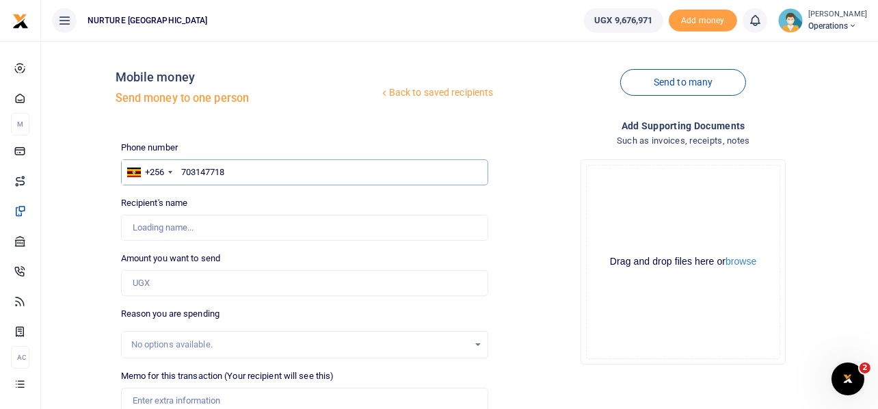 The height and width of the screenshot is (409, 878). What do you see at coordinates (791, 21) in the screenshot?
I see `img: profile-user` at bounding box center [791, 21].